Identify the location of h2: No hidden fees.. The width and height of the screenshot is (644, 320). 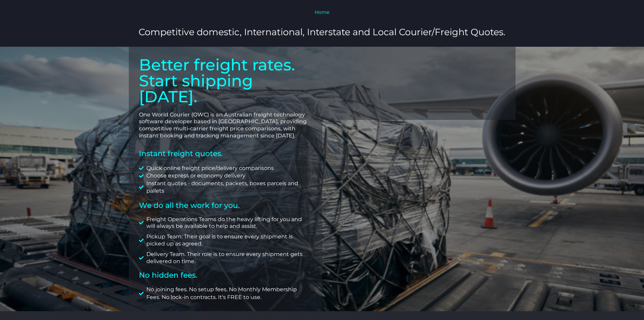
(226, 276).